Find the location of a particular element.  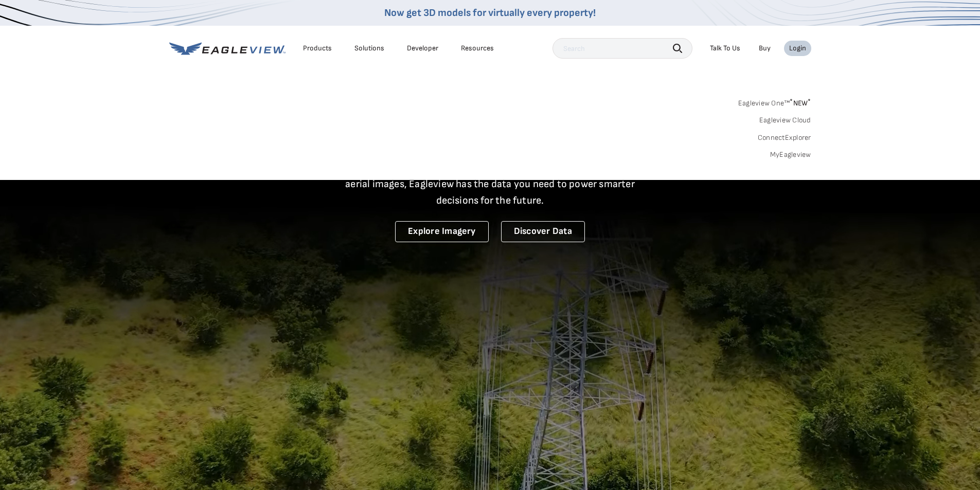

span: NEW is located at coordinates (800, 103).